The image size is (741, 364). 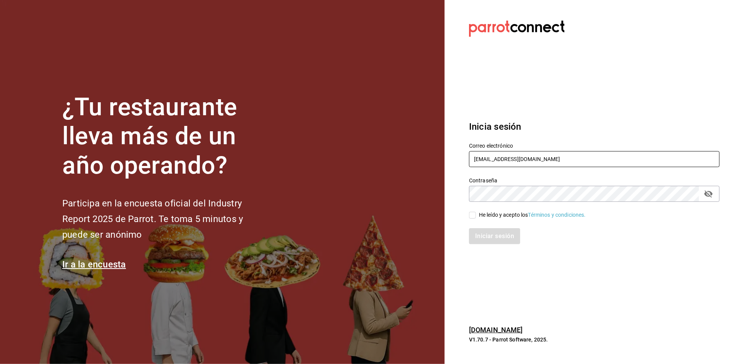 I want to click on a: Ir a la encuesta, so click(x=94, y=265).